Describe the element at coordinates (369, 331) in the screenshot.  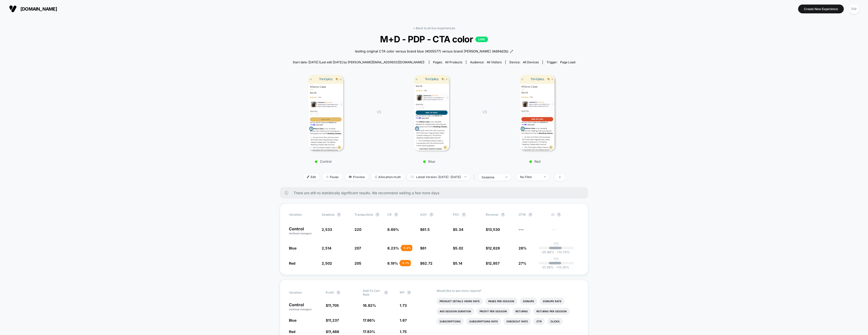
I see `span: 17.83 %` at that location.